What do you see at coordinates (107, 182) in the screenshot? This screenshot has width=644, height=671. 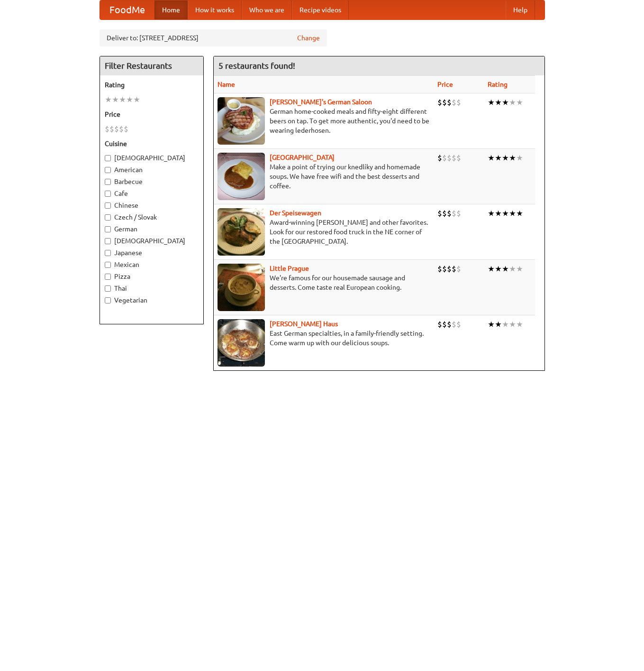 I see `input: Barbecue` at bounding box center [107, 182].